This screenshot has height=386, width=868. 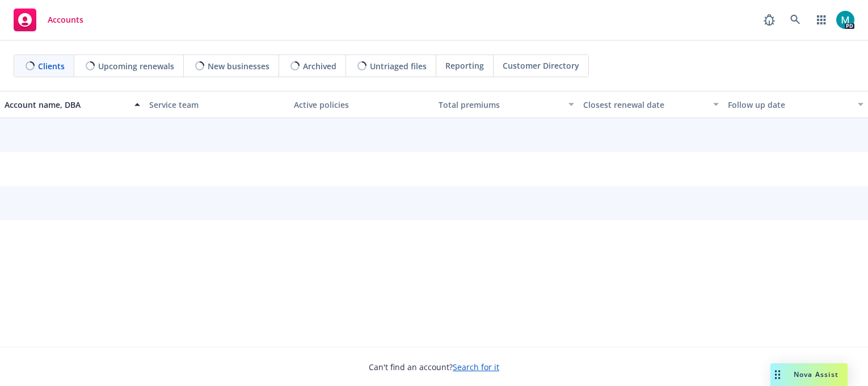 What do you see at coordinates (846, 20) in the screenshot?
I see `img: photo` at bounding box center [846, 20].